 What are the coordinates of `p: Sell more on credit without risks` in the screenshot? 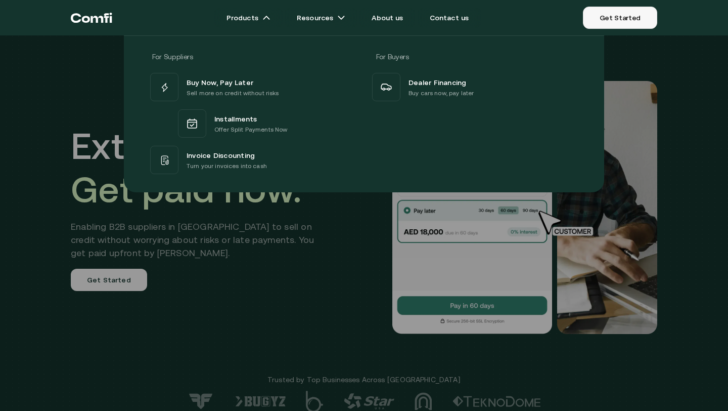 It's located at (233, 93).